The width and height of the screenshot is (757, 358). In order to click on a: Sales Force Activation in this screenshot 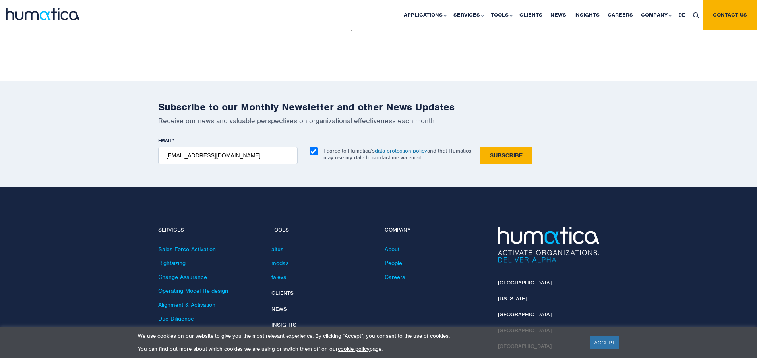, I will do `click(187, 249)`.